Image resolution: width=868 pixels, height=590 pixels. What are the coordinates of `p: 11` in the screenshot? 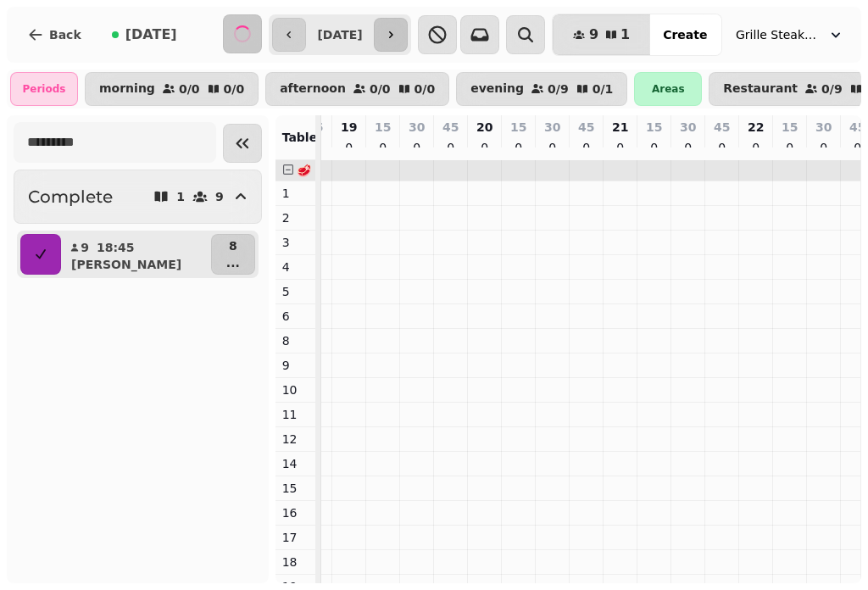 It's located at (296, 415).